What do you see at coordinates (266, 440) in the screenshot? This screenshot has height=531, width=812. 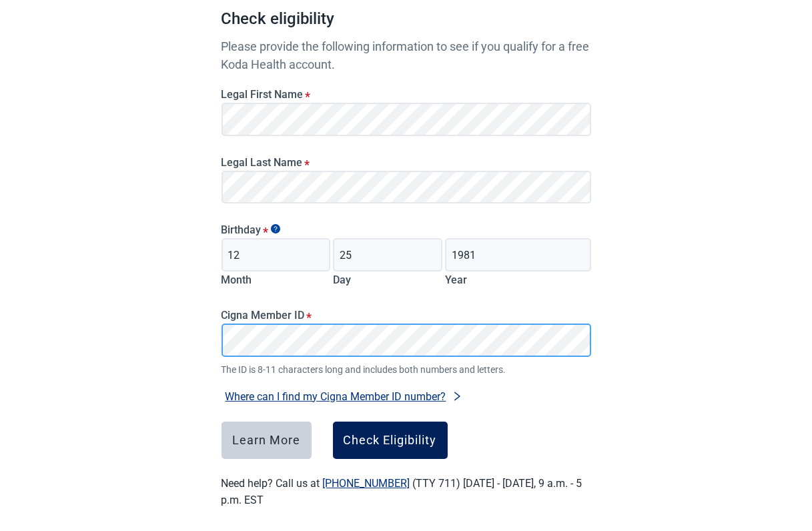 I see `div: Learn More` at bounding box center [266, 440].